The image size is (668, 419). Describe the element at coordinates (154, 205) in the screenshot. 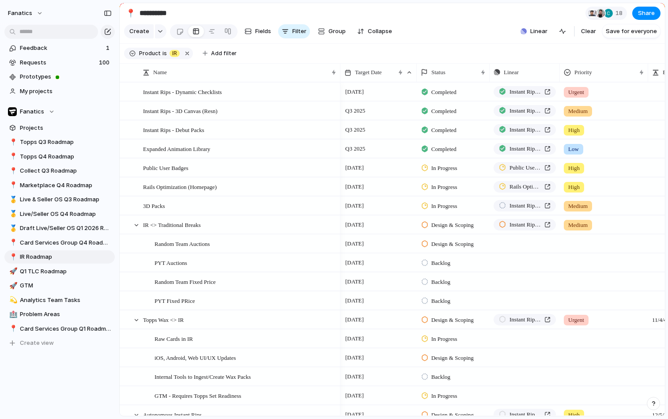

I see `span: 3D Packs` at that location.